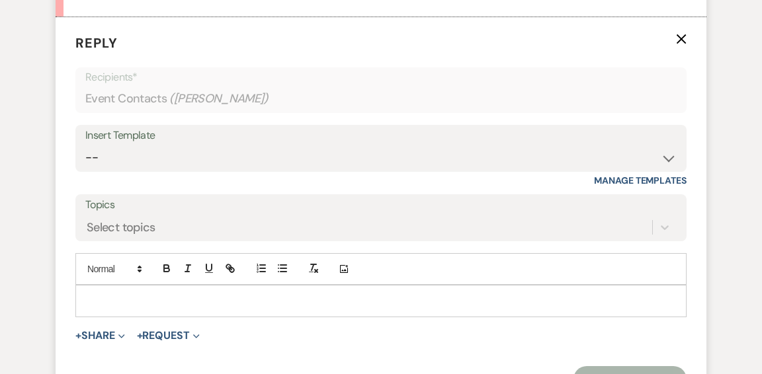 This screenshot has width=762, height=374. Describe the element at coordinates (381, 77) in the screenshot. I see `p: Recipients*` at that location.